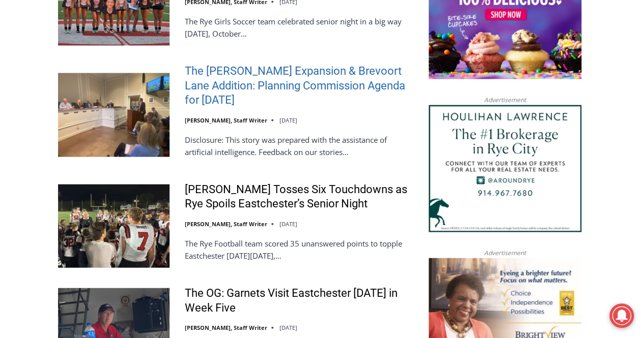 The image size is (644, 338). What do you see at coordinates (505, 169) in the screenshot?
I see `a: Houlihan Lawrence The #1 Brokerage in Rye City` at bounding box center [505, 169].